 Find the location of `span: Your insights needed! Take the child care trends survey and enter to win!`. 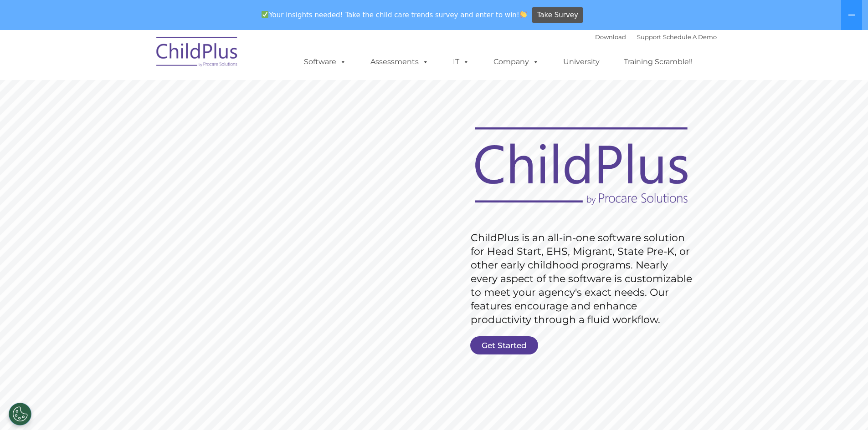

span: Your insights needed! Take the child care trends survey and enter to win! is located at coordinates (394, 15).